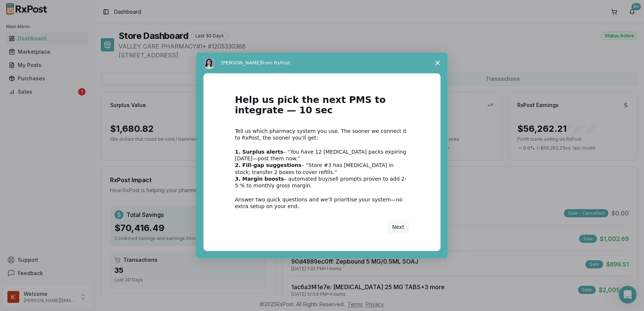 Image resolution: width=644 pixels, height=311 pixels. I want to click on span: from RxPost, so click(275, 63).